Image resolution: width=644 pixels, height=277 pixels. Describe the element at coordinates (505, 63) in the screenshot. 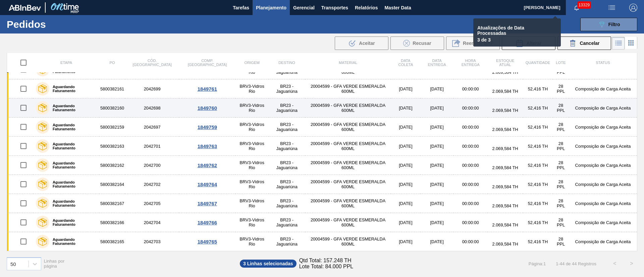

I see `span: Estoque atual` at that location.